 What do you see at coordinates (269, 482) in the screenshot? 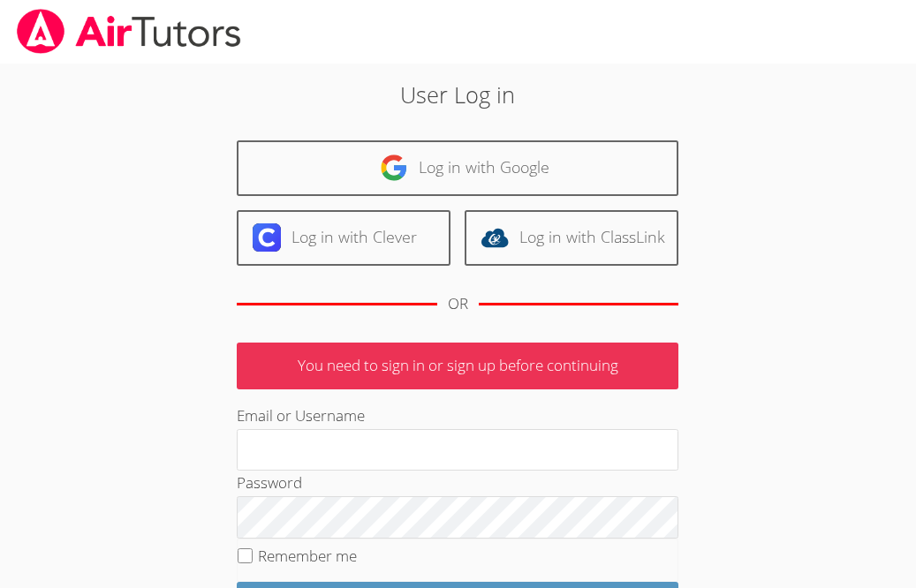
I see `label: Password` at bounding box center [269, 482].